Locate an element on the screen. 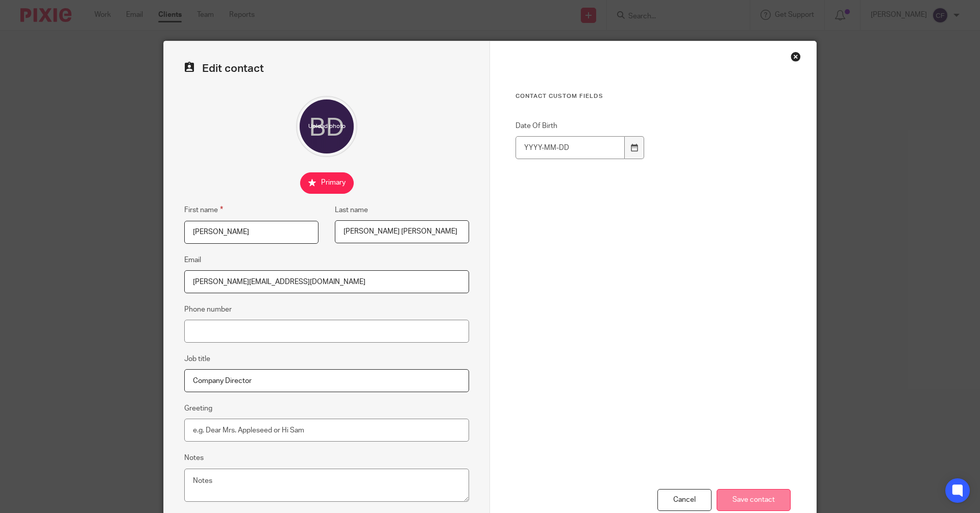 The height and width of the screenshot is (513, 980). label: Notes is located at coordinates (194, 458).